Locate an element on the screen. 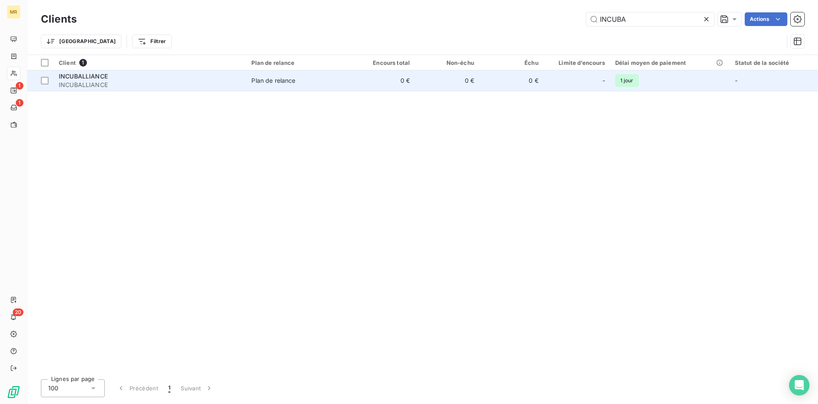 This screenshot has height=404, width=818. span: 20 is located at coordinates (18, 312).